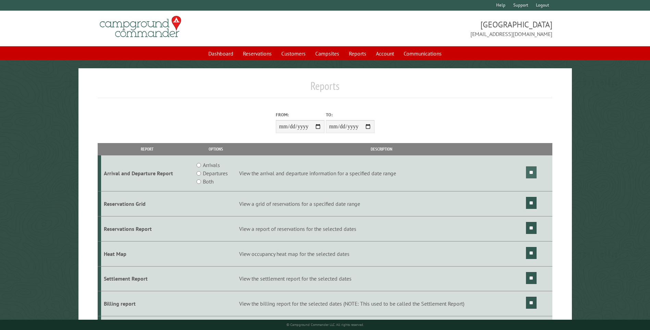 This screenshot has width=650, height=330. Describe the element at coordinates (212, 165) in the screenshot. I see `label: Arrivals` at that location.